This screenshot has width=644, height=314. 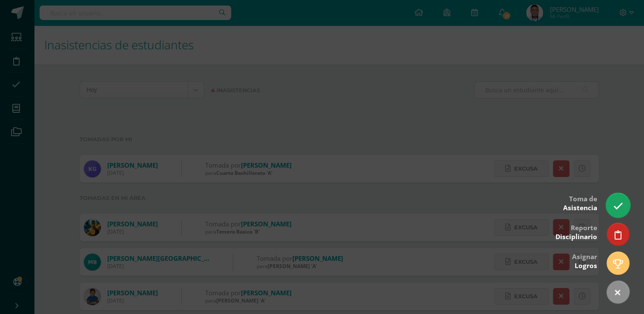 What do you see at coordinates (576, 237) in the screenshot?
I see `span: Disciplinario` at bounding box center [576, 237].